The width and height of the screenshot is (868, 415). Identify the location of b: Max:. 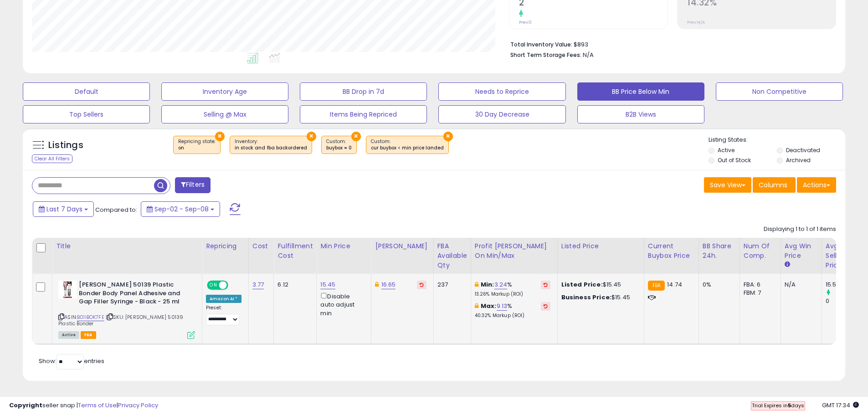
(488, 305).